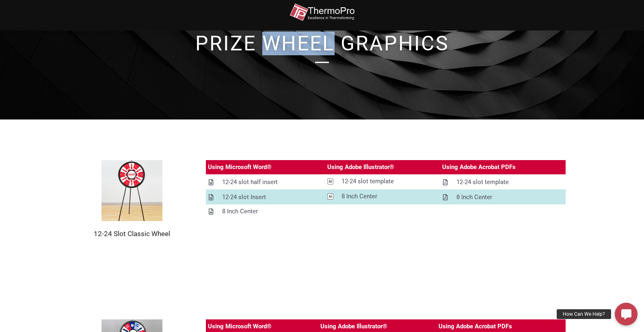 This screenshot has width=644, height=332. Describe the element at coordinates (265, 198) in the screenshot. I see `a: 12-24 slot Insert` at that location.